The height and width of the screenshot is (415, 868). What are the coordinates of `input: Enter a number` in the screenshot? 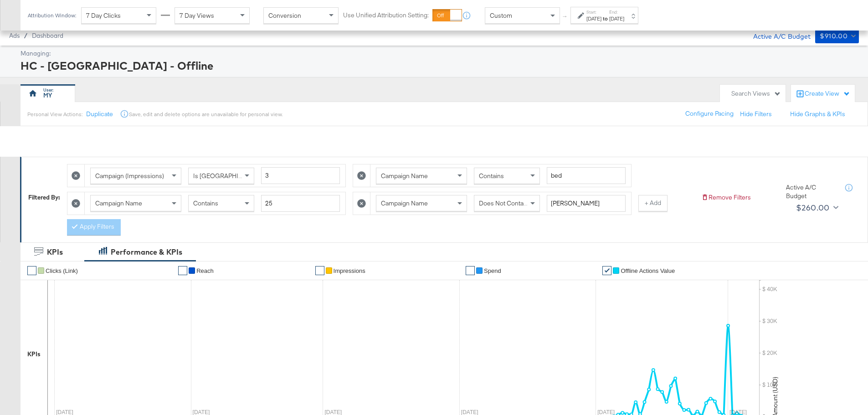 It's located at (300, 175).